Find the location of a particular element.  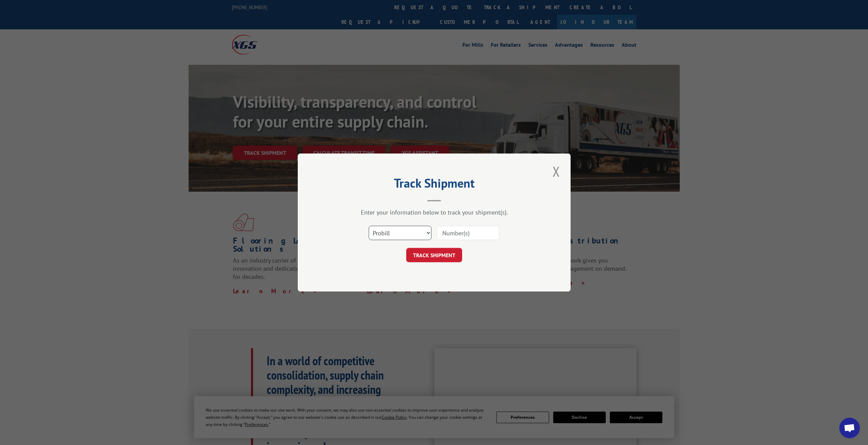

button: Close modal is located at coordinates (556, 171).